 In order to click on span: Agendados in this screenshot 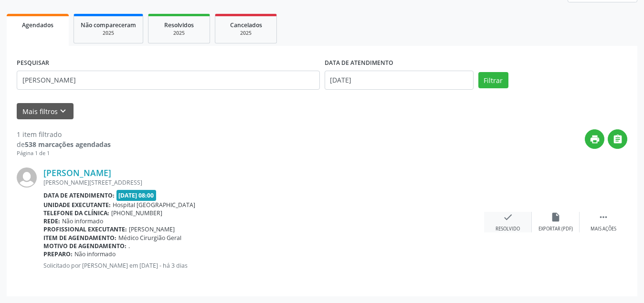, I will do `click(38, 25)`.